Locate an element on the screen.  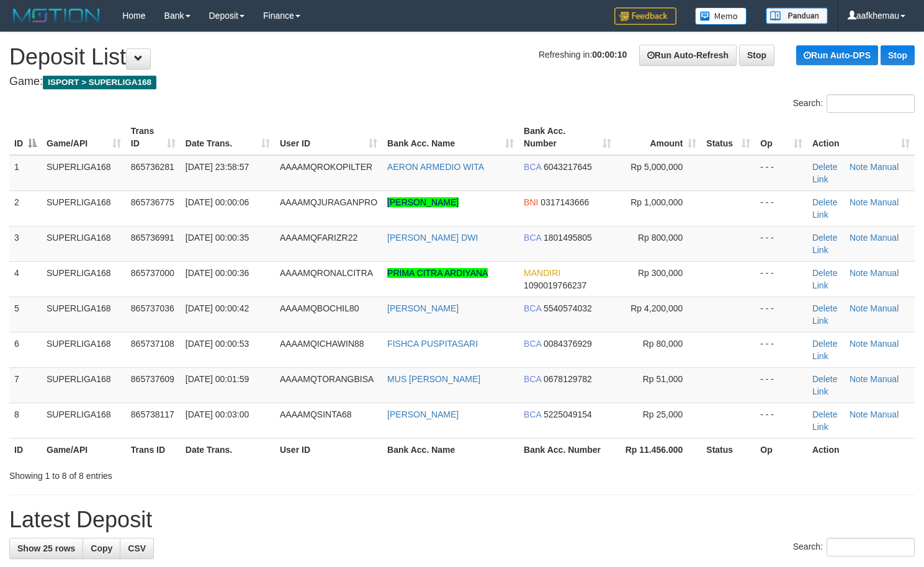
h1: Deposit List is located at coordinates (462, 57).